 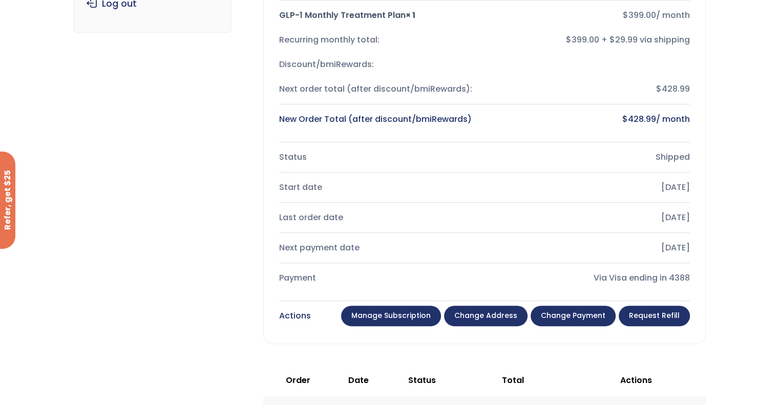 What do you see at coordinates (377, 15) in the screenshot?
I see `div: GLP-1 Monthly Treatment Plan` at bounding box center [377, 15].